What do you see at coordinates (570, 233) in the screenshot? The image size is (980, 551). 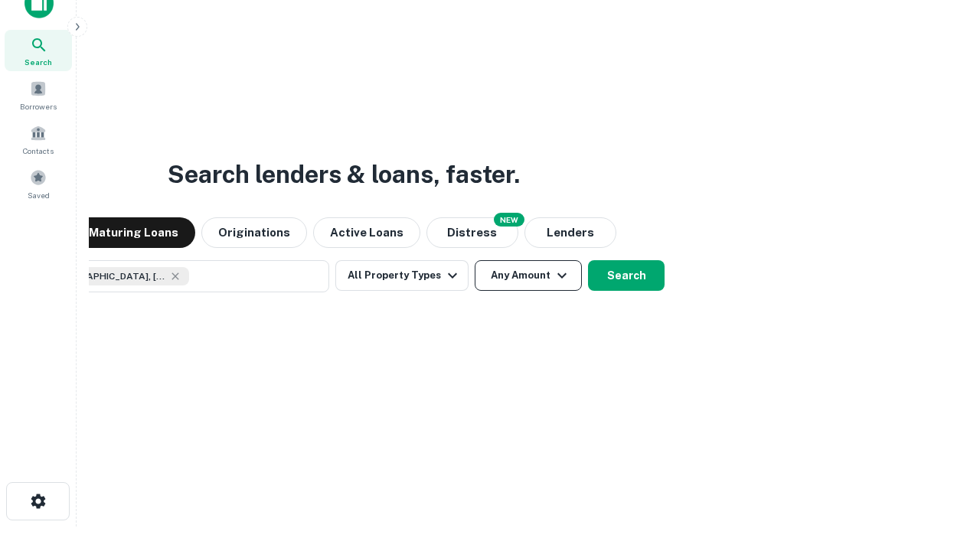 I see `button: Lenders` at bounding box center [570, 233].